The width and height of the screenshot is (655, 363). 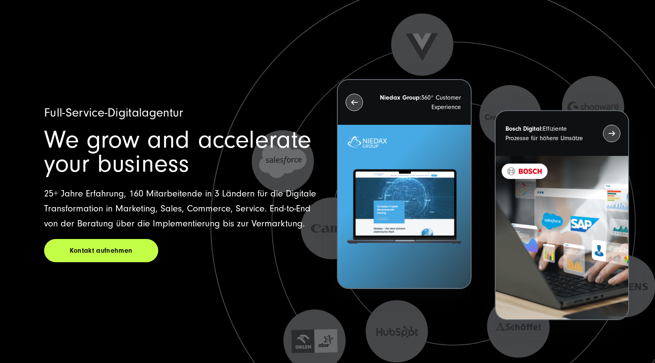 I want to click on button: Niedax Group:360° Customer Experience Letztes Projekt von Niedax. Ein Laptop auf dem die Niedax W..., so click(x=404, y=184).